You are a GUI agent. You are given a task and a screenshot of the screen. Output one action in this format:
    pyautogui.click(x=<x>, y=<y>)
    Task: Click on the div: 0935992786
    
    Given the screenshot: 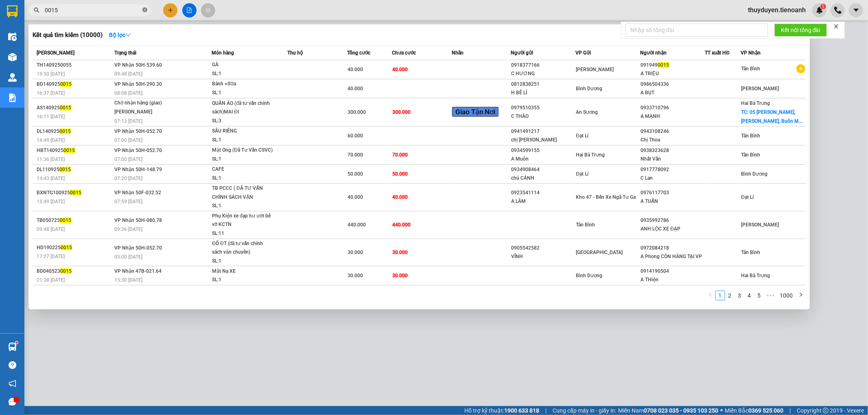 What is the action you would take?
    pyautogui.click(x=672, y=220)
    